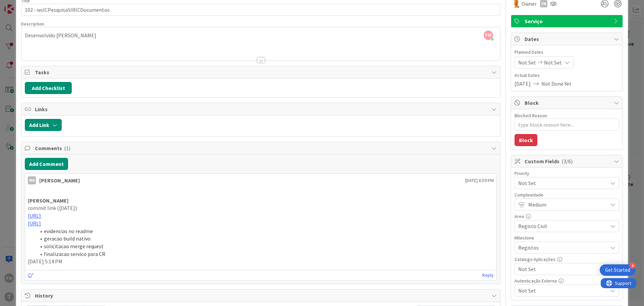  Describe the element at coordinates (567, 204) in the screenshot. I see `span: Medium` at that location.